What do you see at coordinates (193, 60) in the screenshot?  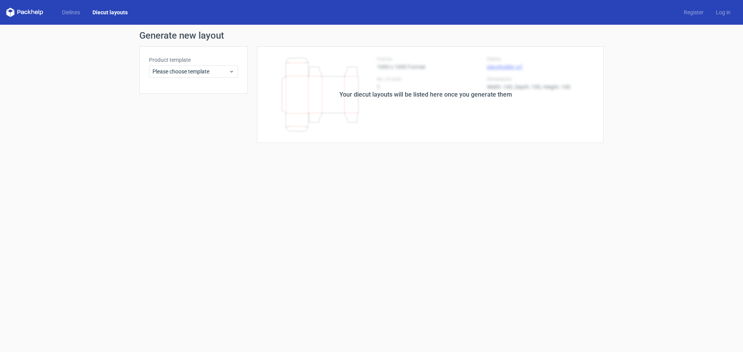 I see `label: Product template` at bounding box center [193, 60].